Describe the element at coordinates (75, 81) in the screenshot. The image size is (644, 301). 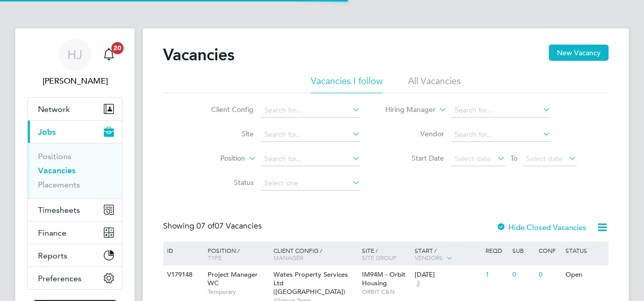
I see `span: Holly Jones` at that location.